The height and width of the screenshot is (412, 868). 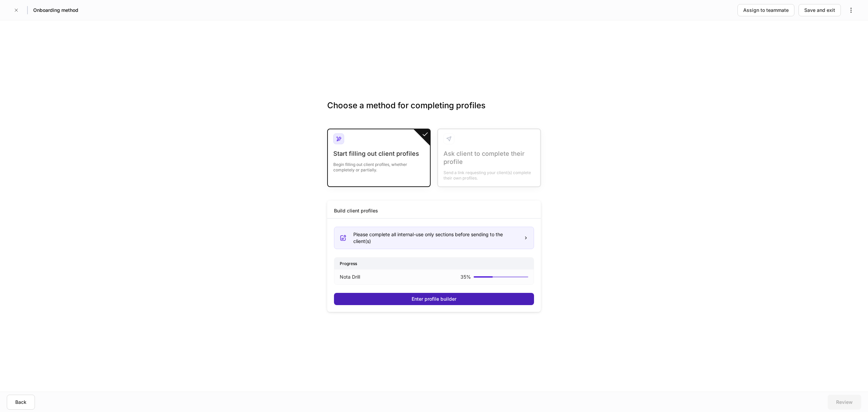 I want to click on div: Back, so click(x=20, y=402).